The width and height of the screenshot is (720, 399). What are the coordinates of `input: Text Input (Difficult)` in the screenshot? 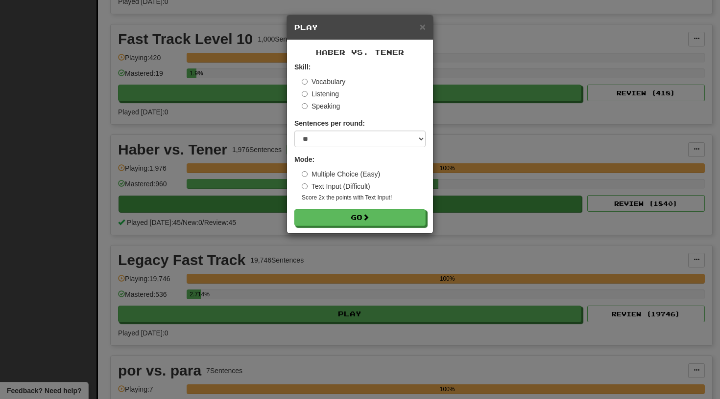 It's located at (305, 187).